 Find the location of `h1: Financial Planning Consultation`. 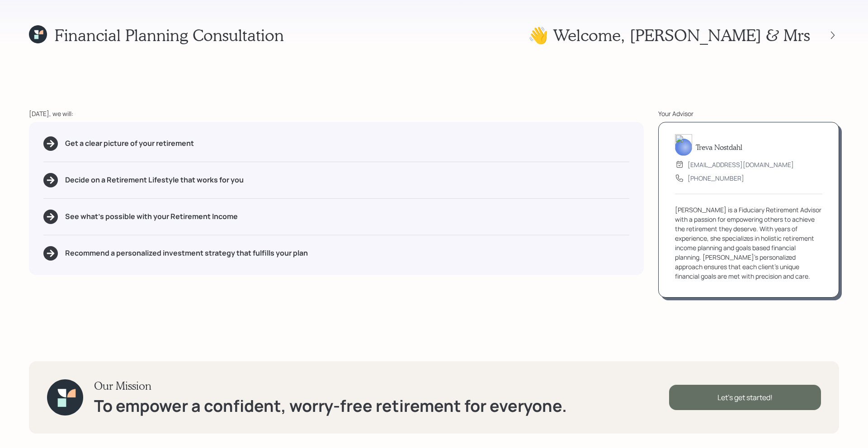

h1: Financial Planning Consultation is located at coordinates (169, 35).